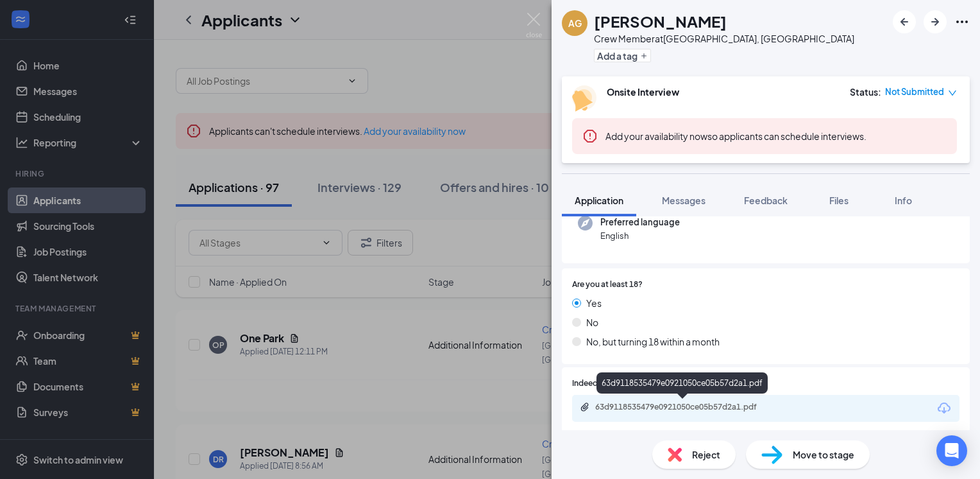 Image resolution: width=980 pixels, height=479 pixels. What do you see at coordinates (736, 136) in the screenshot?
I see `span: so applicants can schedule interviews.` at bounding box center [736, 136].